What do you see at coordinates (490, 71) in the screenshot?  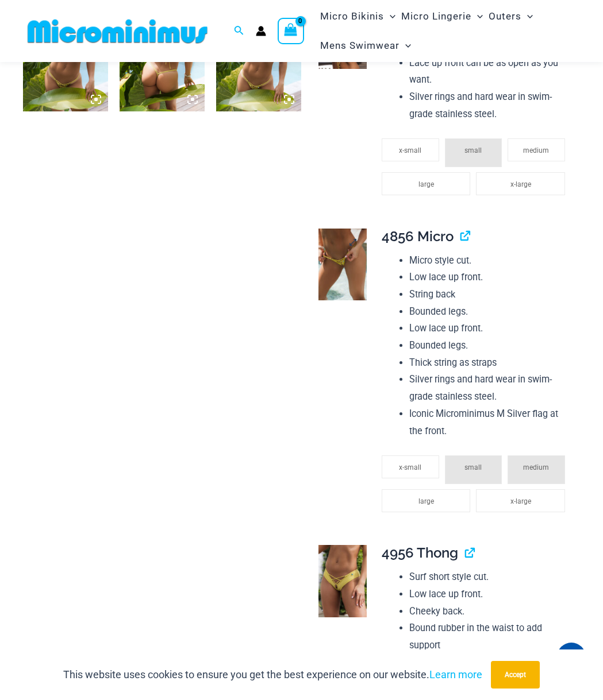 I see `li: Lace up front can be as open as you want.` at bounding box center [490, 71].